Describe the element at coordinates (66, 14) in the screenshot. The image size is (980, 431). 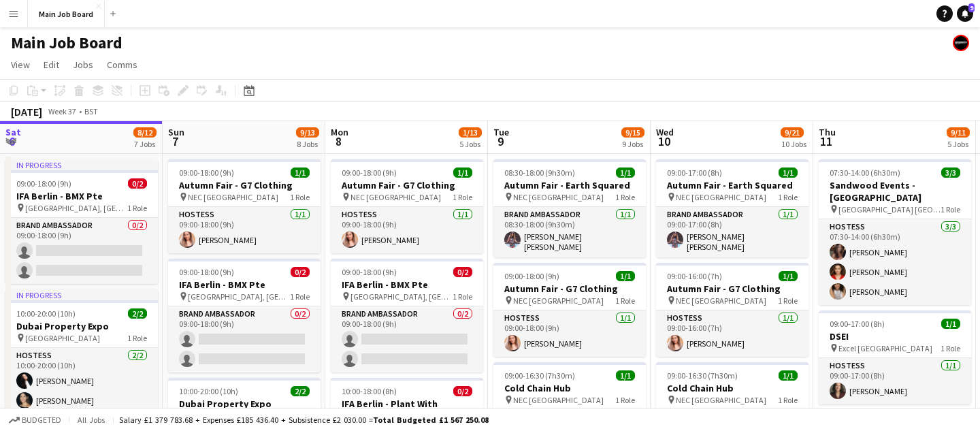
I see `button: Main Job Board` at that location.